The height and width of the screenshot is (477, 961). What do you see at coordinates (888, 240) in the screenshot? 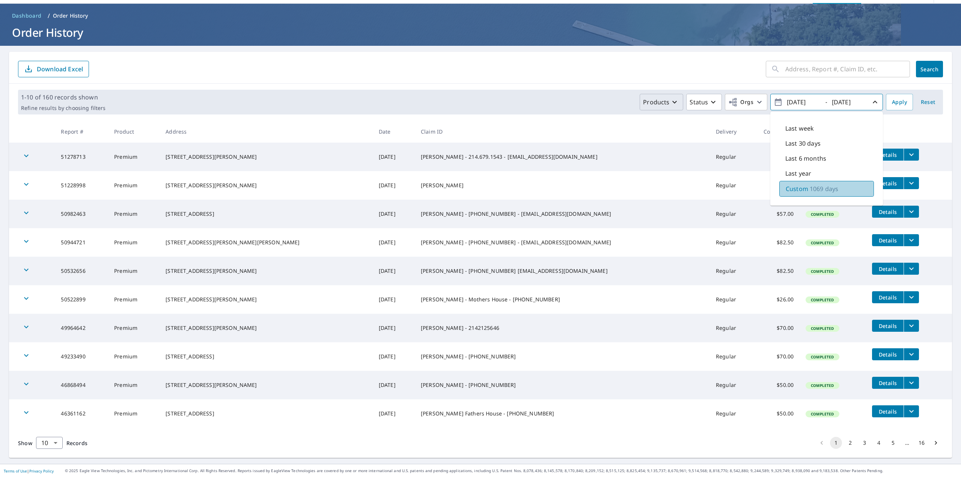
I see `button: detailsBtn-50944721` at bounding box center [888, 240].